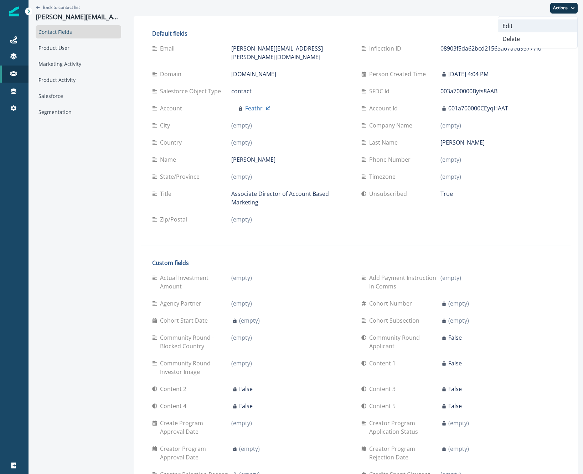 Image resolution: width=583 pixels, height=474 pixels. What do you see at coordinates (385, 108) in the screenshot?
I see `p: Account Id` at bounding box center [385, 108].